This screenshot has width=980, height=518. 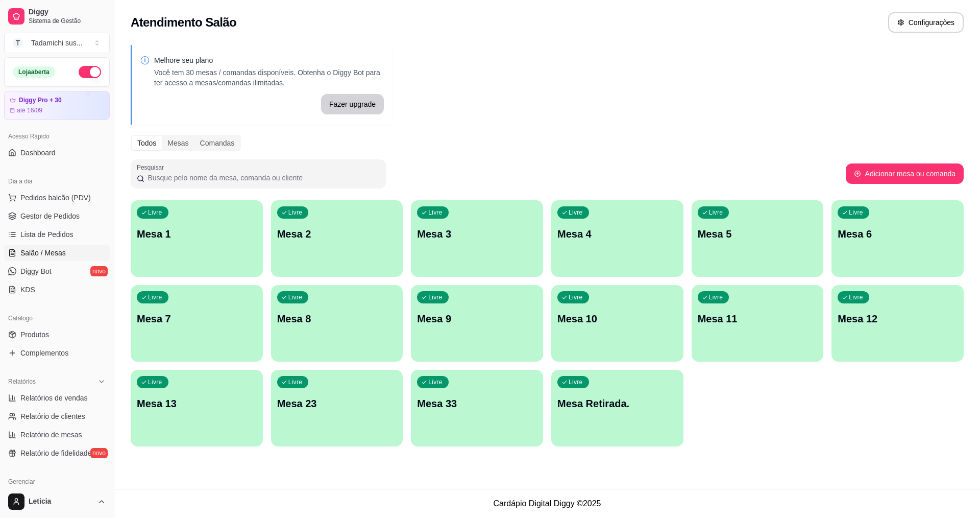 What do you see at coordinates (197, 323) in the screenshot?
I see `button: LivreMesa 7` at bounding box center [197, 323].